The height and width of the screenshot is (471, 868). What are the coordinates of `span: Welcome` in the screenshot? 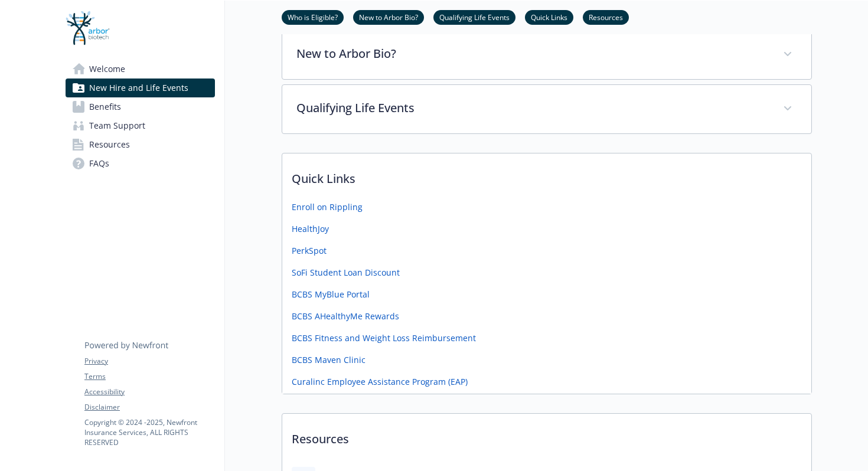 It's located at (107, 69).